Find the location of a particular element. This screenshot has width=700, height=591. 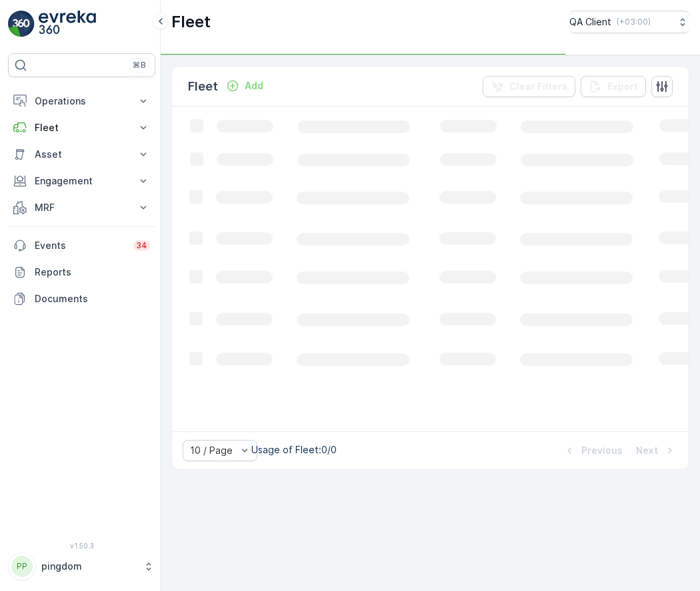

p: Next is located at coordinates (647, 451).